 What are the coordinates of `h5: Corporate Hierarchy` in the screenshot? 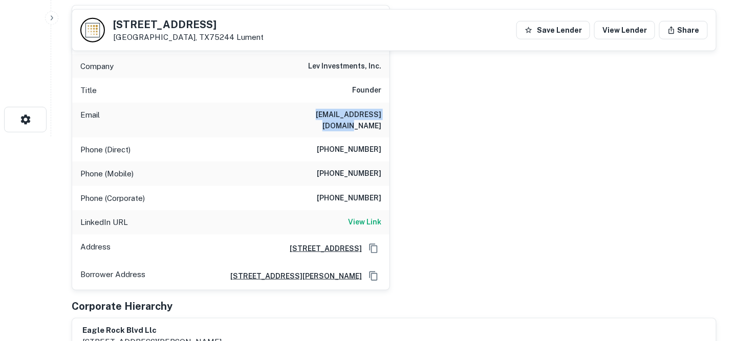 It's located at (122, 307).